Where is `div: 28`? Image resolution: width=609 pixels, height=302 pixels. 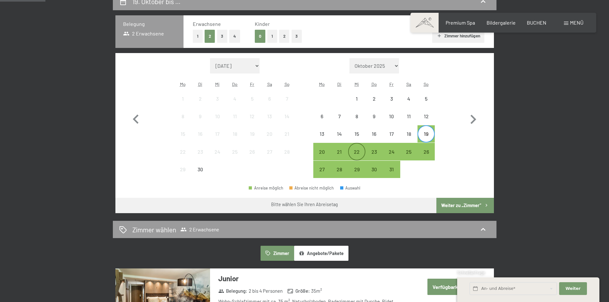
div: 28 is located at coordinates (339, 175).